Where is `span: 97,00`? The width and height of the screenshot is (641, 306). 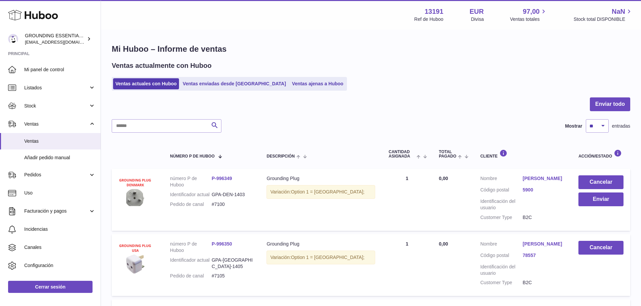
span: 97,00 is located at coordinates (531, 11).